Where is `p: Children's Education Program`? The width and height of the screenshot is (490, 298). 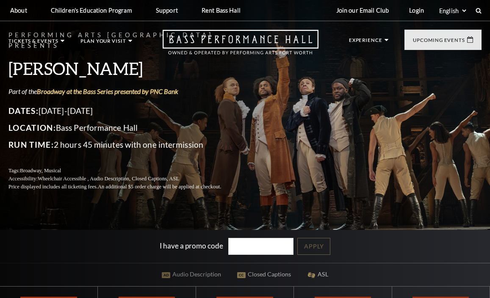
p: Children's Education Program is located at coordinates (91, 10).